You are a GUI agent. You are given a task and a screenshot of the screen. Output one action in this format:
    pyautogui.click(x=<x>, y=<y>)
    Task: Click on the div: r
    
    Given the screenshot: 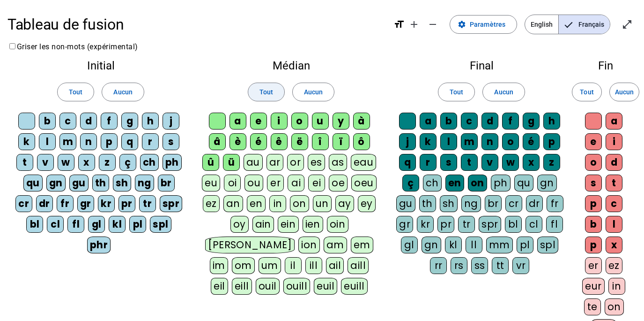 What is the action you would take?
    pyautogui.click(x=150, y=142)
    